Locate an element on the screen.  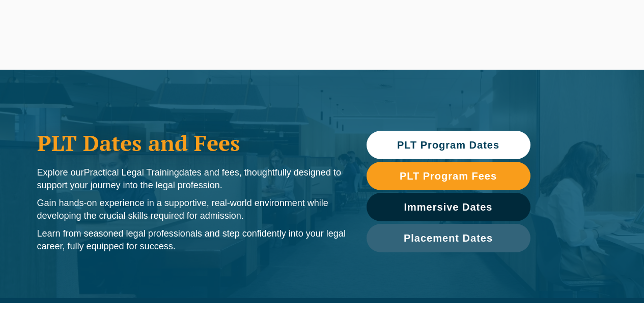
h1: PLT Dates and Fees is located at coordinates (192, 143).